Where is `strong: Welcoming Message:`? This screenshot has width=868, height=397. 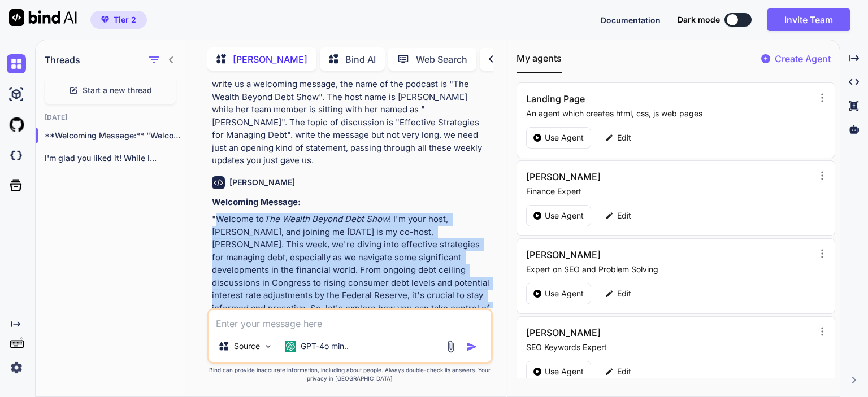
strong: Welcoming Message: is located at coordinates (256, 202).